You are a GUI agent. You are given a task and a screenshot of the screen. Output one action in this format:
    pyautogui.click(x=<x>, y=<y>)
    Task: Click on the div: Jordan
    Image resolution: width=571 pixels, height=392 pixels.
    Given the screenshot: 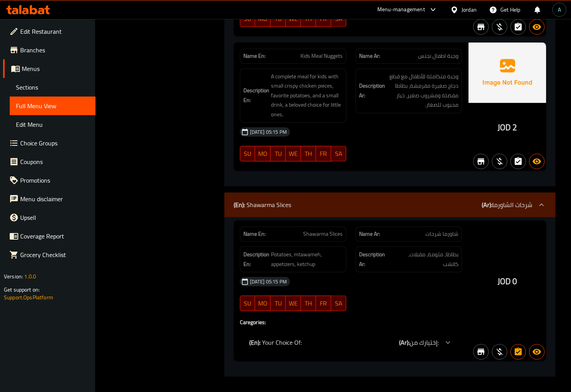 What is the action you would take?
    pyautogui.click(x=469, y=10)
    